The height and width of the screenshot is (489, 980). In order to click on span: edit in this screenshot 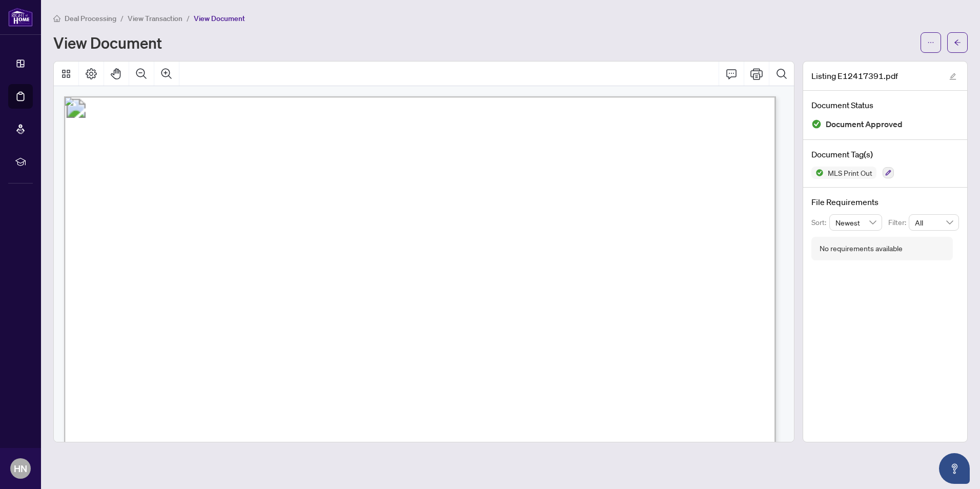, I will do `click(953, 76)`.